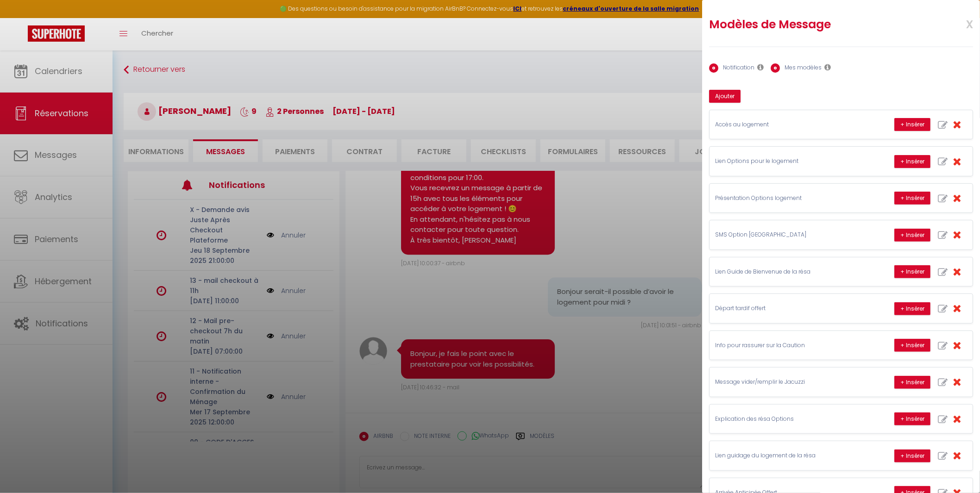 The image size is (980, 493). Describe the element at coordinates (784, 272) in the screenshot. I see `p: Lien Guide de Bienvenue de la résa` at that location.